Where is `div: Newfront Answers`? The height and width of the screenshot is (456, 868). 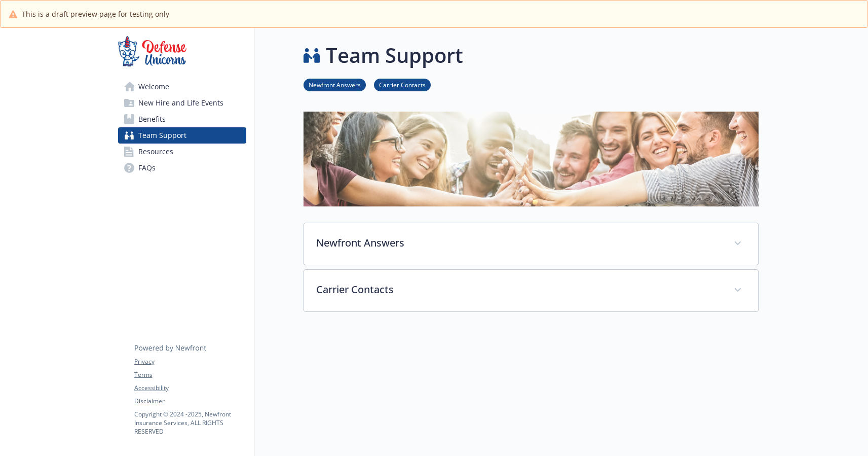 div: Newfront Answers is located at coordinates (531, 244).